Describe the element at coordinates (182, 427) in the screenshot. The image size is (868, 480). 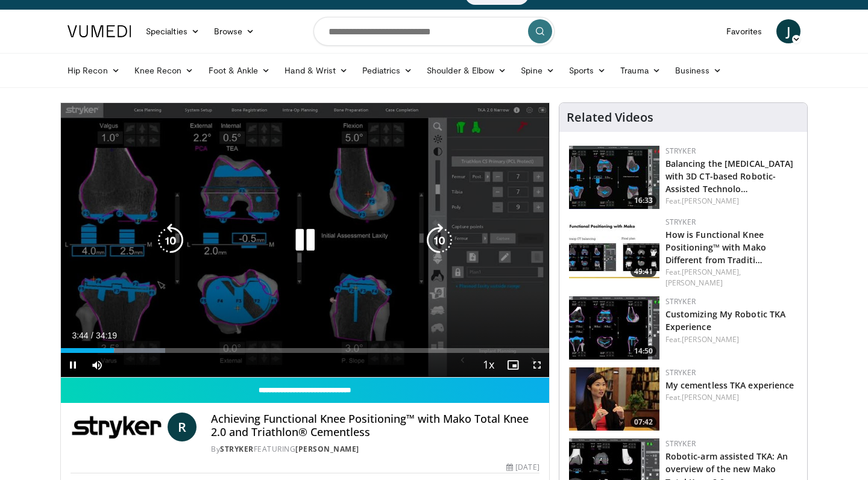
I see `span: R` at that location.